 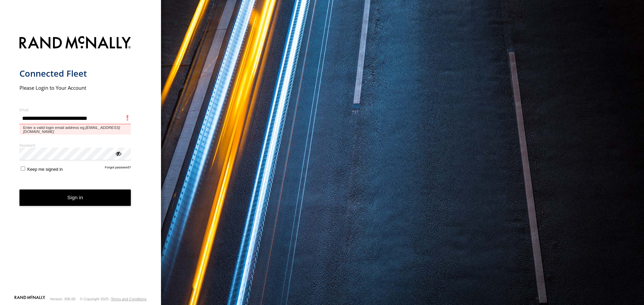 What do you see at coordinates (75, 198) in the screenshot?
I see `button: Sign in` at bounding box center [75, 198].